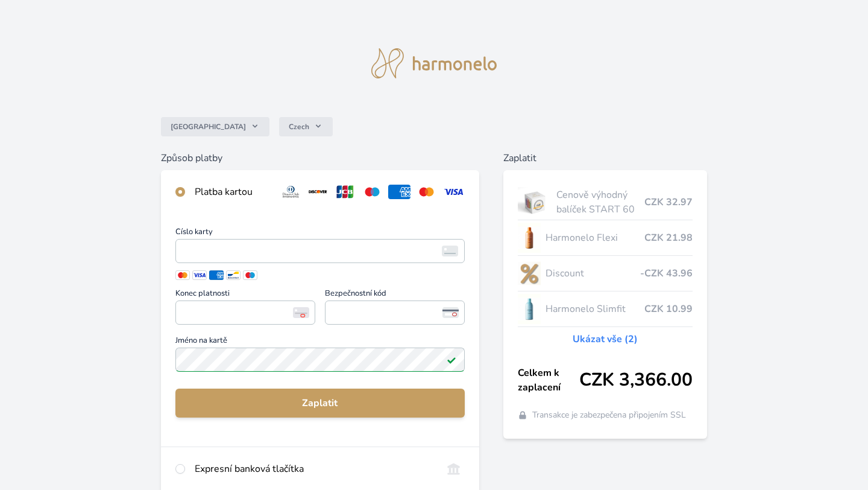  Describe the element at coordinates (317, 192) in the screenshot. I see `img: discover.svg` at that location.